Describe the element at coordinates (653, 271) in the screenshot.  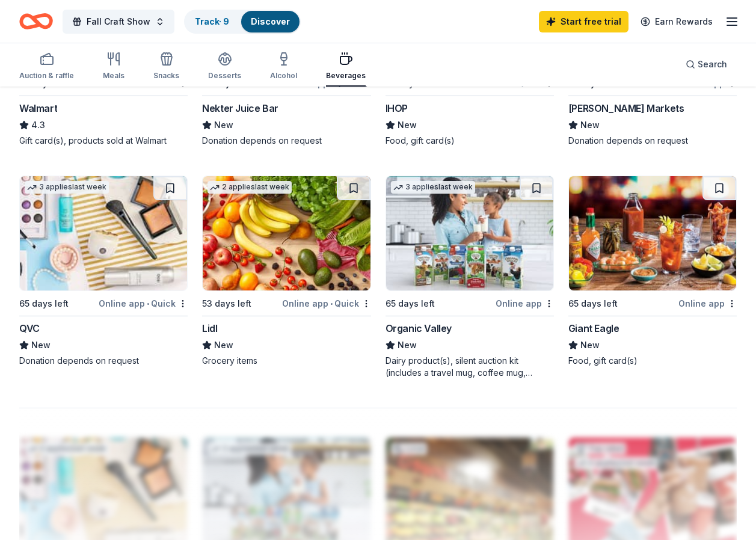
I see `a: Image for Giant Eagle65 days leftOnline appGiant EagleNewFood, gift card(s)` at that location.